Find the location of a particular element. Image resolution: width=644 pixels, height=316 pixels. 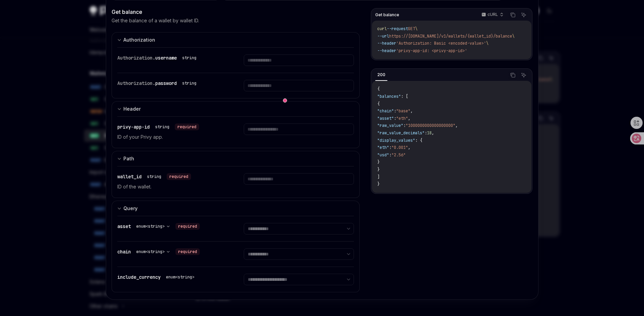

span: "0.001" is located at coordinates (400, 147).